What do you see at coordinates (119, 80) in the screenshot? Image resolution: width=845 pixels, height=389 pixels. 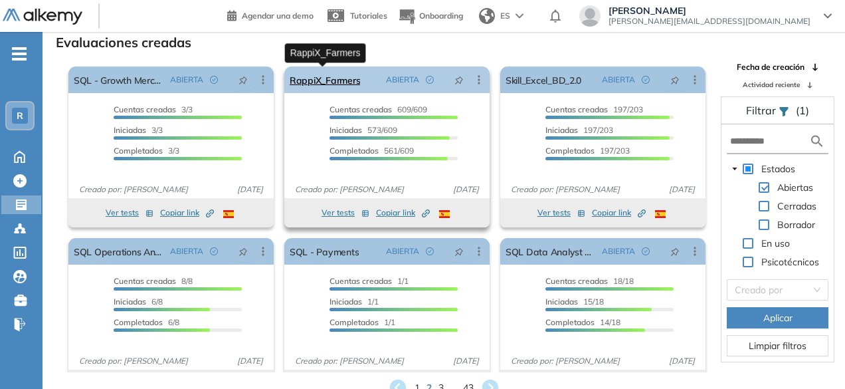 I see `a: SQL - Growth Merchandisin Analyst` at bounding box center [119, 80].